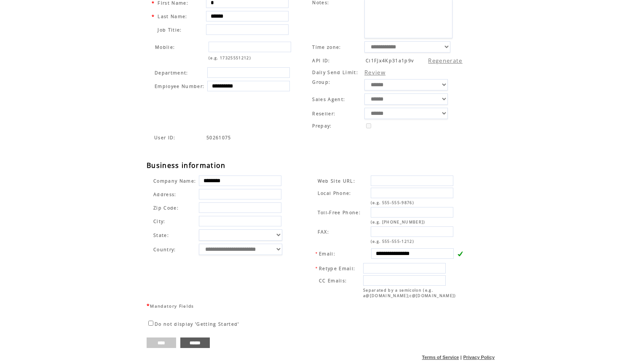 Image resolution: width=637 pixels, height=364 pixels. I want to click on span: Cl1FJx4Kp31a1p9v, so click(390, 61).